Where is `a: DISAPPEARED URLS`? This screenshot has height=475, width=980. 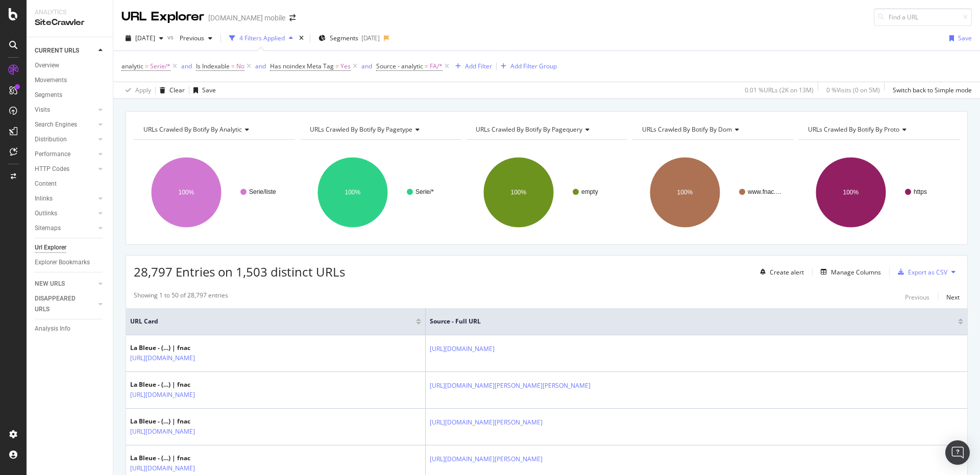
a: DISAPPEARED URLS is located at coordinates (65, 304).